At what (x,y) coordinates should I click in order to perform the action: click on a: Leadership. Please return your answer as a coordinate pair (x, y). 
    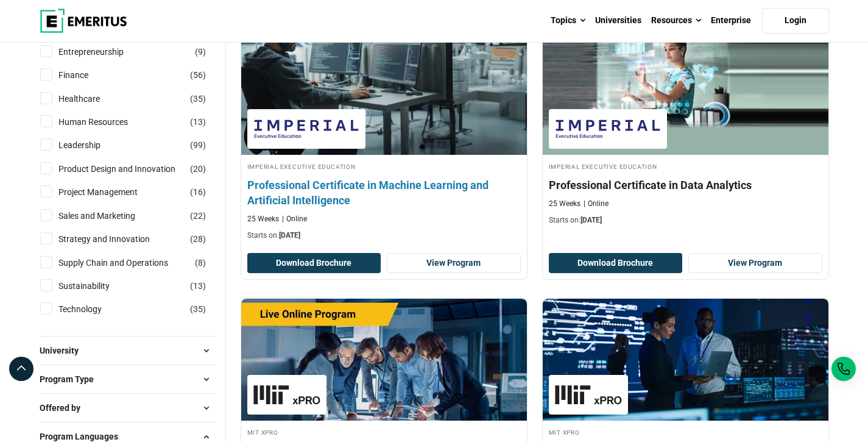
    Looking at the image, I should click on (91, 145).